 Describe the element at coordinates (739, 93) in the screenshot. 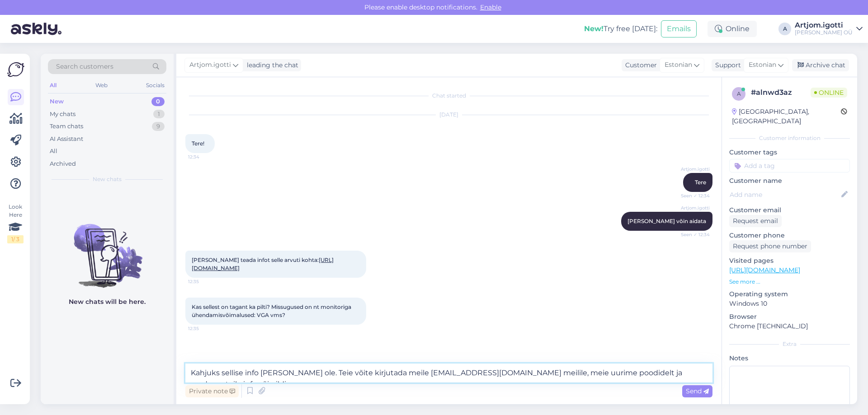

I see `span: a` at that location.